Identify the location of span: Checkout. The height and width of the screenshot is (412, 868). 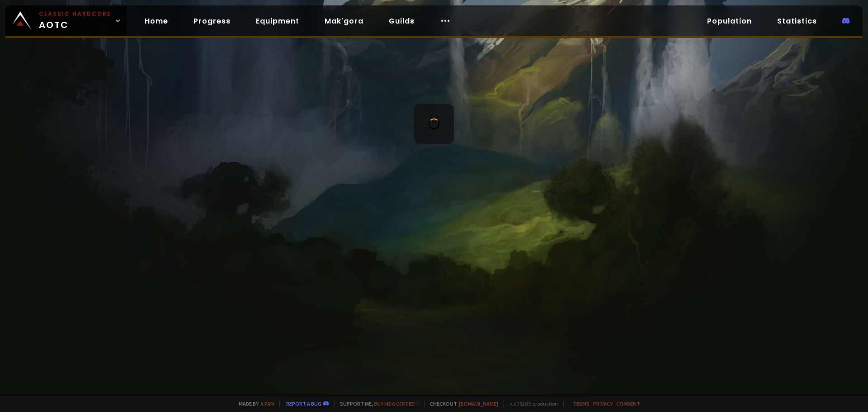
(461, 403).